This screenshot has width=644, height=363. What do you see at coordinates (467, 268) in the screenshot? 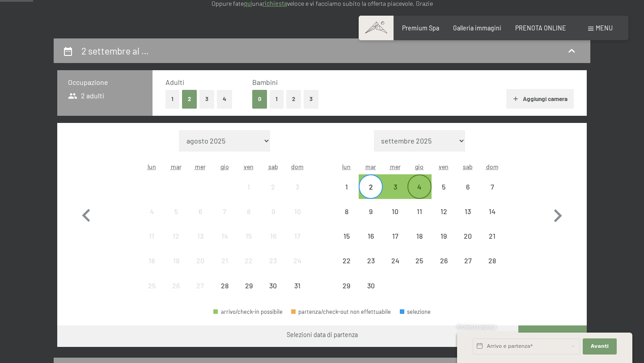
I see `div: 27` at bounding box center [467, 268].